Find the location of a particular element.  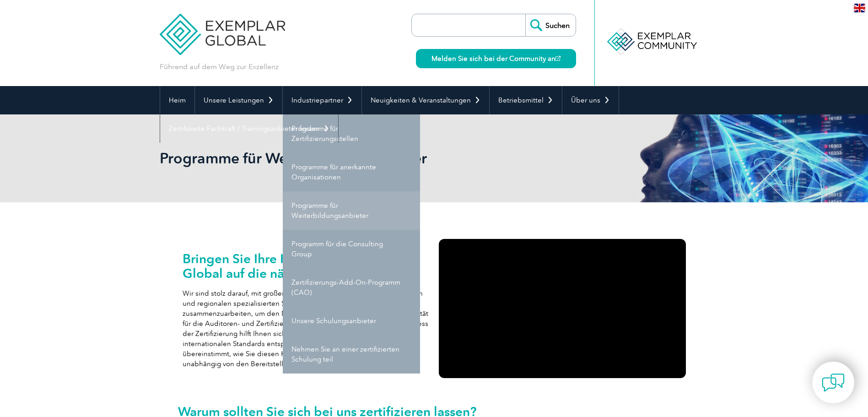

a: Programme für Weiterbildungsanbieter is located at coordinates (352, 211).